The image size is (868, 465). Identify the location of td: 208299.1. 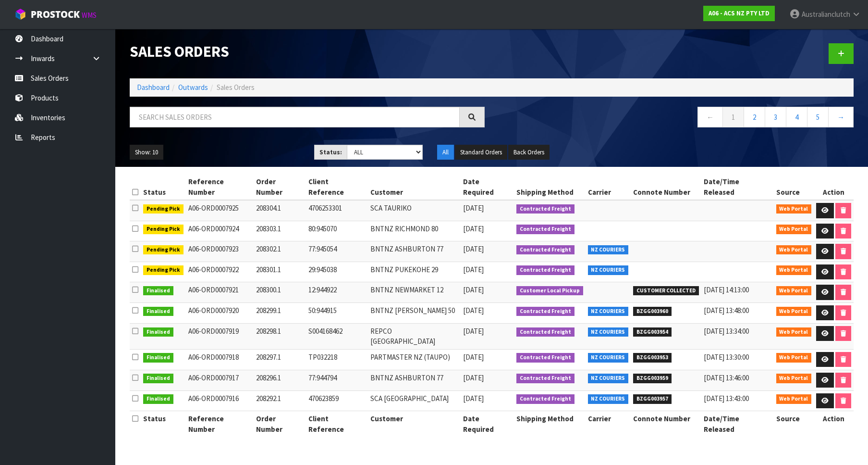
(279, 312).